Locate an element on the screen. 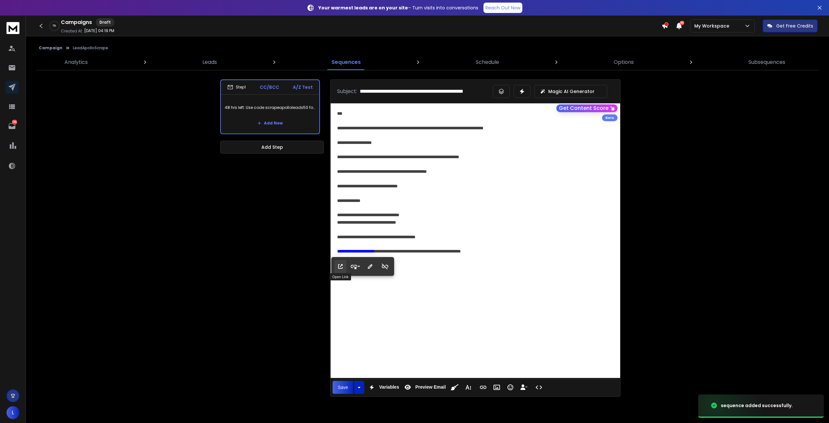  p: Sequences is located at coordinates (346, 62).